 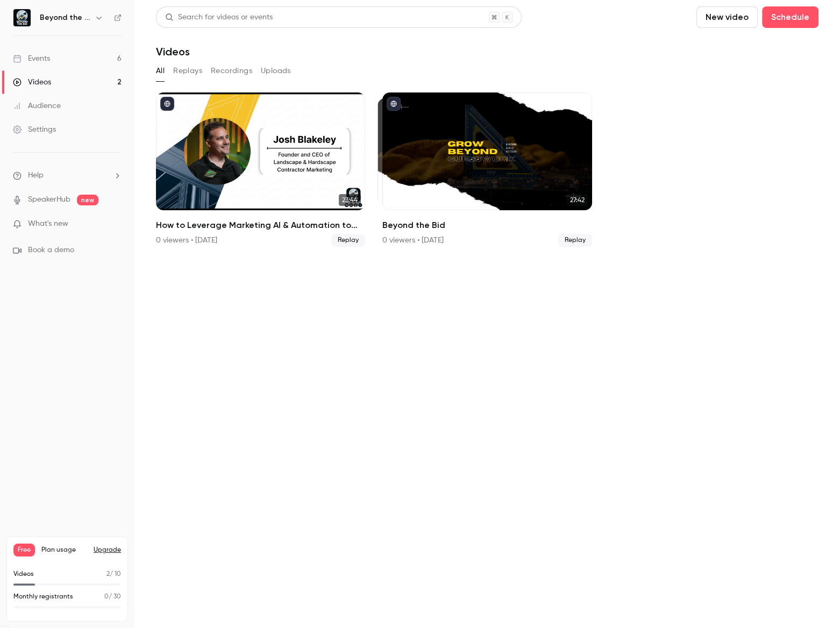 I want to click on button: Upgrade, so click(x=107, y=550).